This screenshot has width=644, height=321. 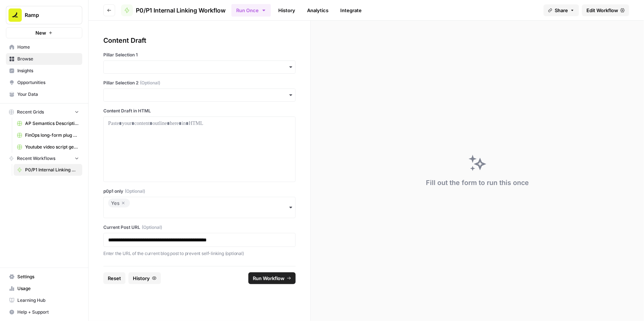 What do you see at coordinates (114, 278) in the screenshot?
I see `span: Reset` at bounding box center [114, 278].